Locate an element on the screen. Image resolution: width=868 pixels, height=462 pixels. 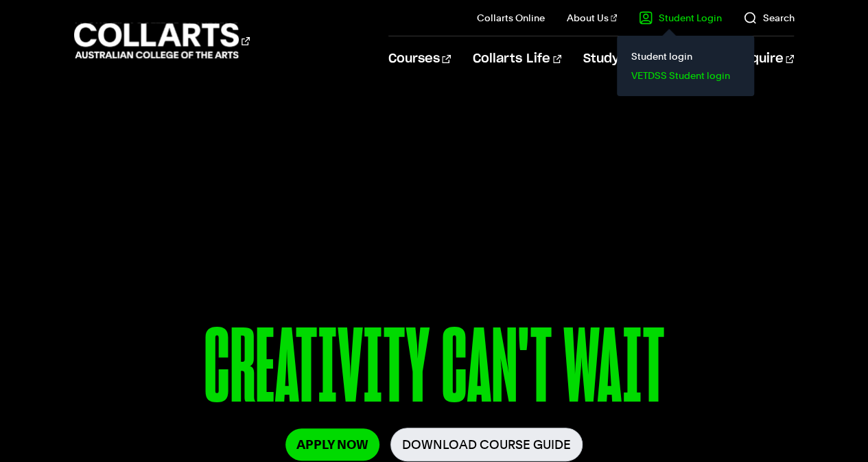
p: CREATIVITY CAN'T WAIT is located at coordinates (434, 371).